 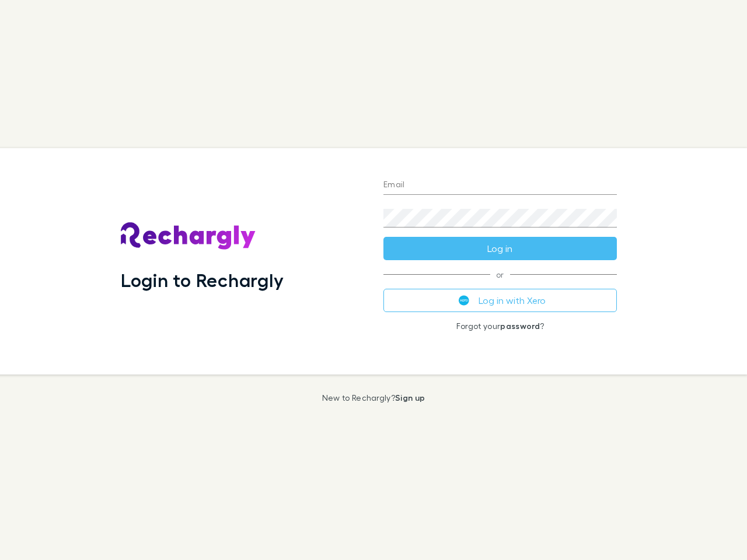 What do you see at coordinates (373, 397) in the screenshot?
I see `p: New to Rechargly?` at bounding box center [373, 397].